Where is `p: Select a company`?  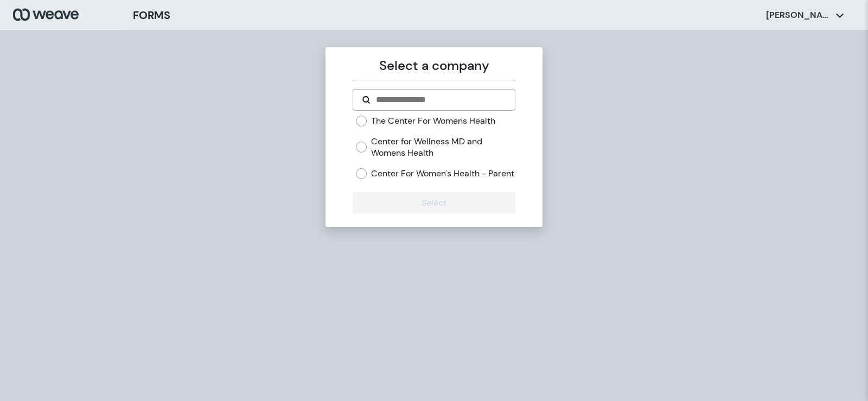
p: Select a company is located at coordinates (434, 65).